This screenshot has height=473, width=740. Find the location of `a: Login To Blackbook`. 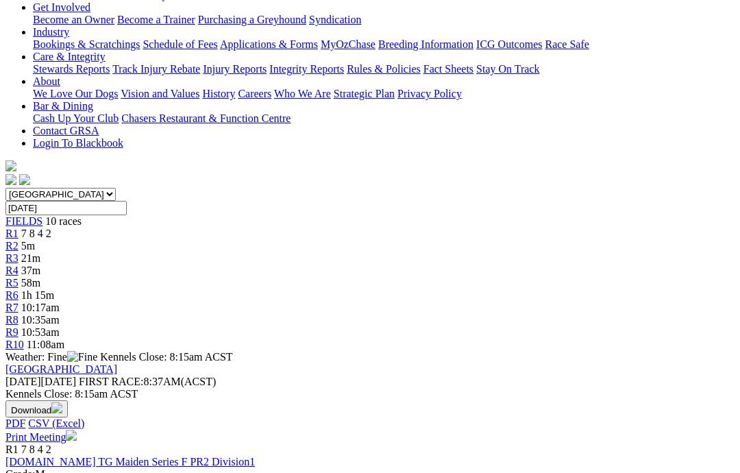

a: Login To Blackbook is located at coordinates (78, 143).